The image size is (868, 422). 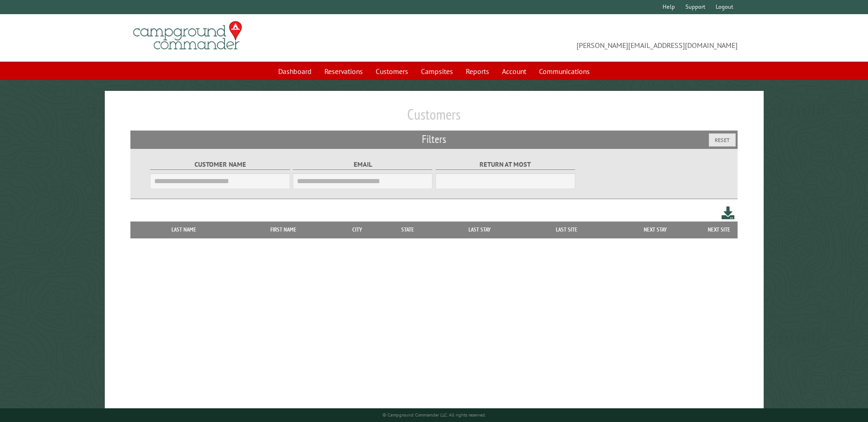 I want to click on a: Reservations, so click(x=344, y=71).